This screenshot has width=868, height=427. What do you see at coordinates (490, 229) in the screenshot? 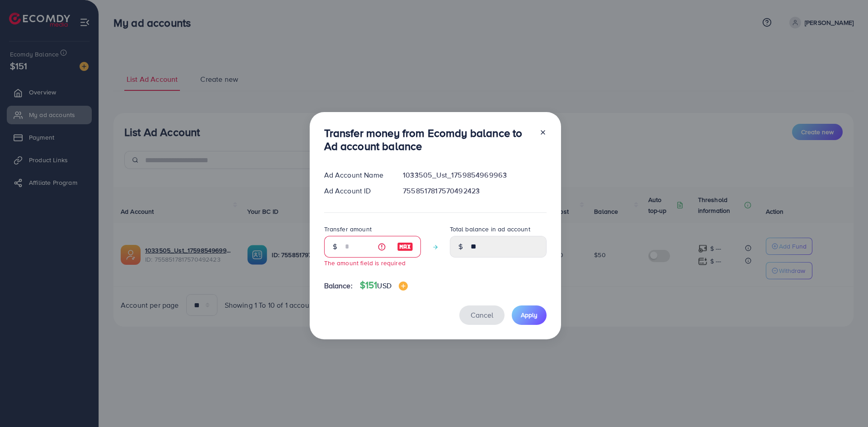
I see `label: Total balance in ad account` at bounding box center [490, 229].